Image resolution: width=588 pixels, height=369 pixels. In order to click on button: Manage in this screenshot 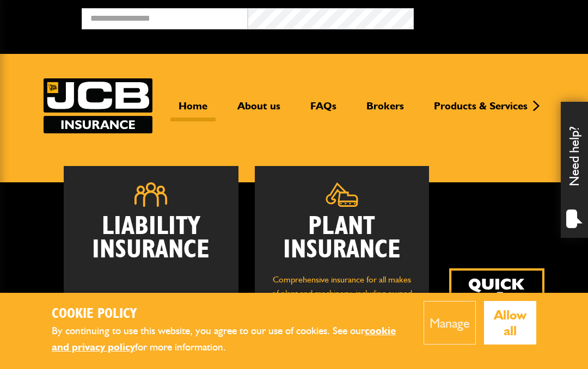, I will do `click(450, 322)`.